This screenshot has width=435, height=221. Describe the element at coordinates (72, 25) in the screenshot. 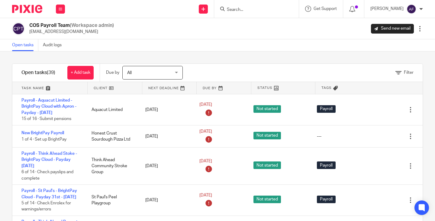

I see `h2: COS Payroll Team` at that location.